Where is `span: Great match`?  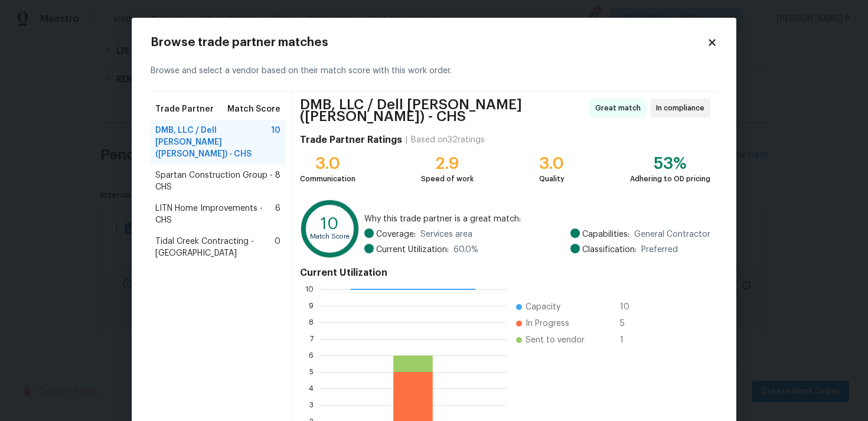 span: Great match is located at coordinates (621, 108).